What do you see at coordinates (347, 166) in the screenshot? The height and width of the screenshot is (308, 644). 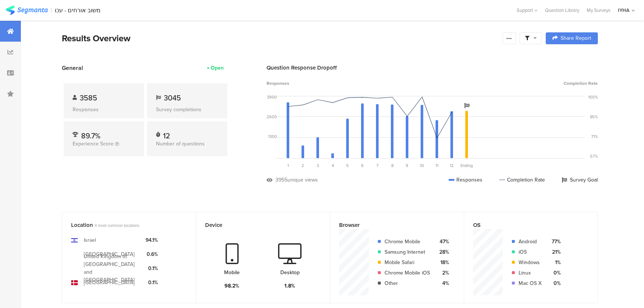 I see `span: 5` at bounding box center [347, 166].